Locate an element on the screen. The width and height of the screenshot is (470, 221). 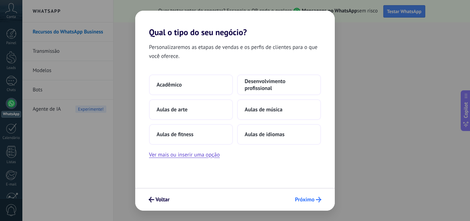
button: Desenvolvimento profissional is located at coordinates (279, 85).